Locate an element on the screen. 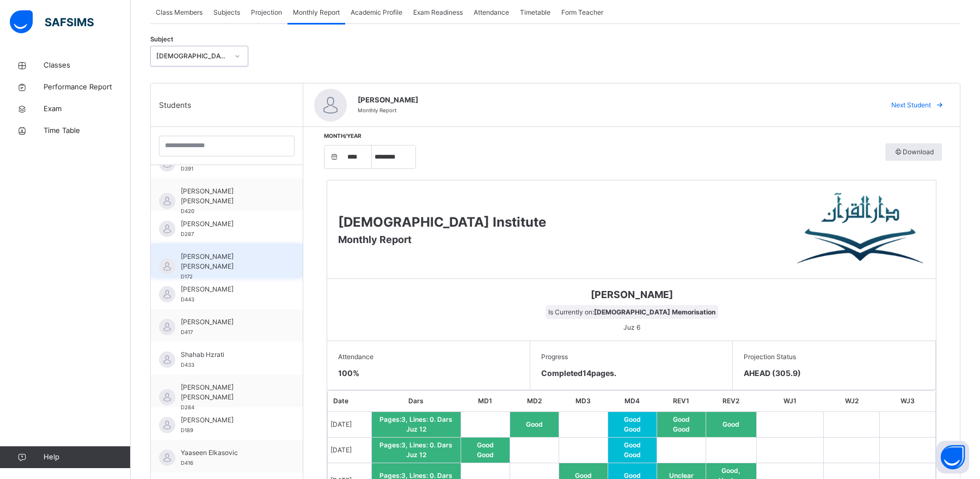 The height and width of the screenshot is (479, 980). span: 100 % is located at coordinates (349, 373).